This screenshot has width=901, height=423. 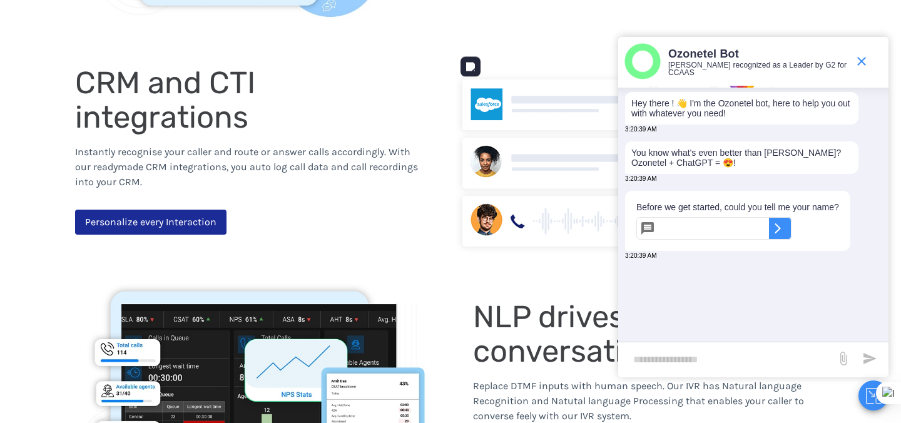 I want to click on span: Replace DTMF inputs with human speech. Our IVR has Natural language Recognition and Natutal langu..., so click(x=638, y=400).